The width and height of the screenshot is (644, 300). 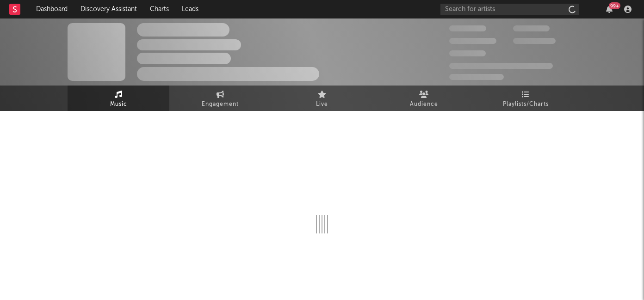 What do you see at coordinates (609, 9) in the screenshot?
I see `button: 99+` at bounding box center [609, 9].